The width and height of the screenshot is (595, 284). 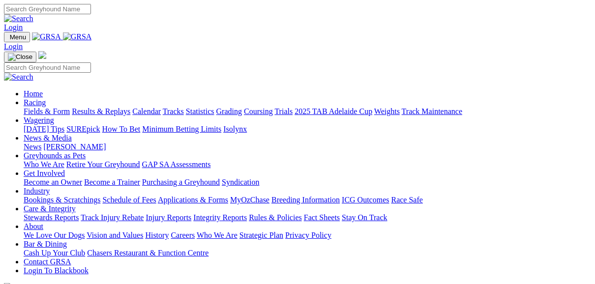 What do you see at coordinates (432, 111) in the screenshot?
I see `a: Track Maintenance` at bounding box center [432, 111].